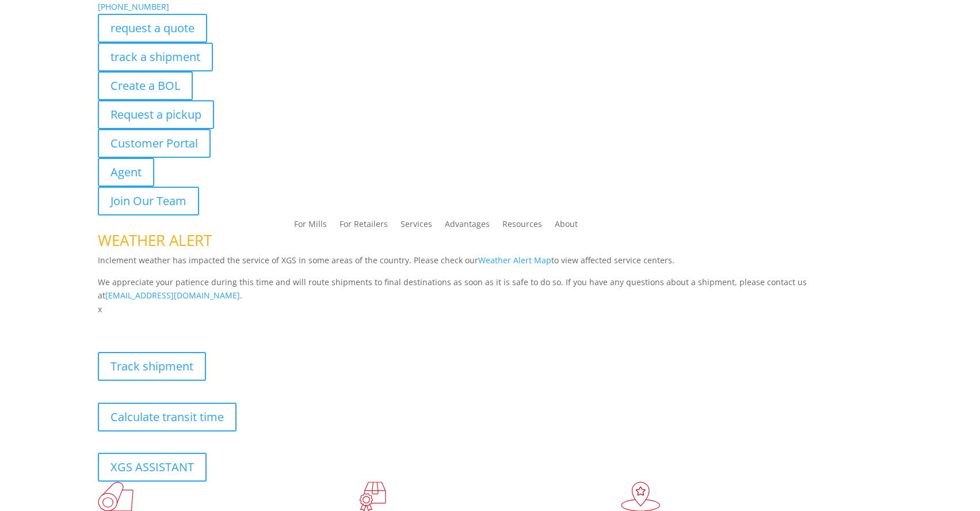  I want to click on p: Inclement weather has impacted the service of XGS in some areas of the country. Please check our ..., so click(490, 265).